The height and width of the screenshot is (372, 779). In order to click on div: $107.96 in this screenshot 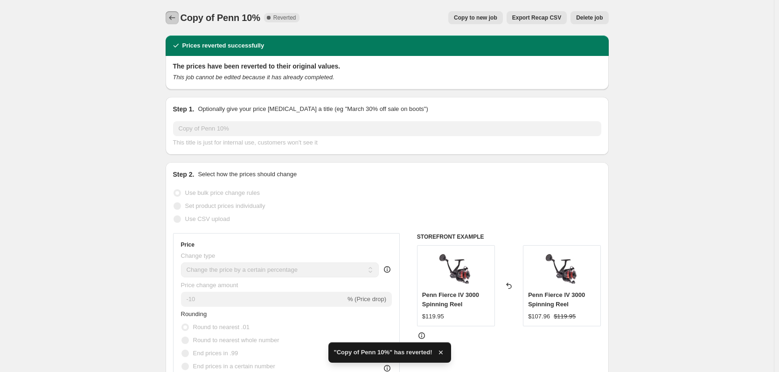, I will do `click(539, 317)`.